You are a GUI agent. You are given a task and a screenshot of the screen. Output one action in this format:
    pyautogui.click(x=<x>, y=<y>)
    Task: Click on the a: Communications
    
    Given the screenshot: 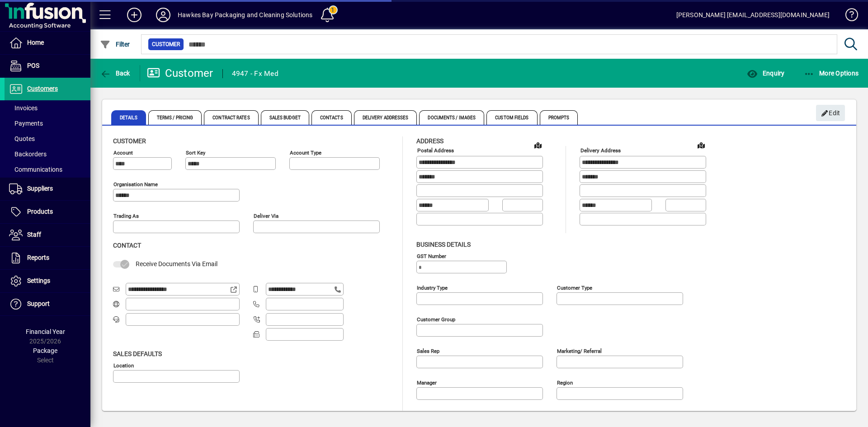 What is the action you would take?
    pyautogui.click(x=48, y=169)
    